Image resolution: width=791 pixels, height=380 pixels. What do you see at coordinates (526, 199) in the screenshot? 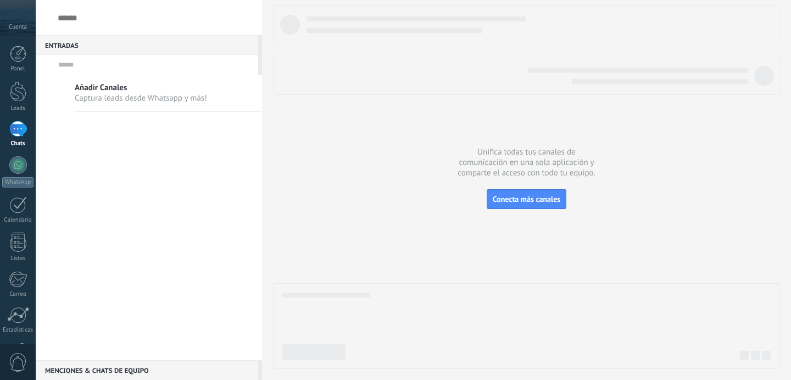
I see `span: Conecta más canales` at bounding box center [526, 199].